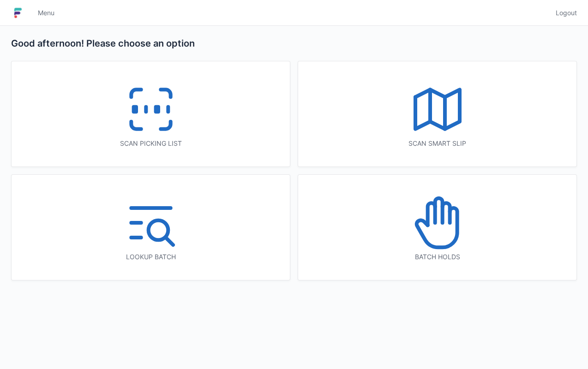  Describe the element at coordinates (437, 144) in the screenshot. I see `div: Scan smart slip` at that location.